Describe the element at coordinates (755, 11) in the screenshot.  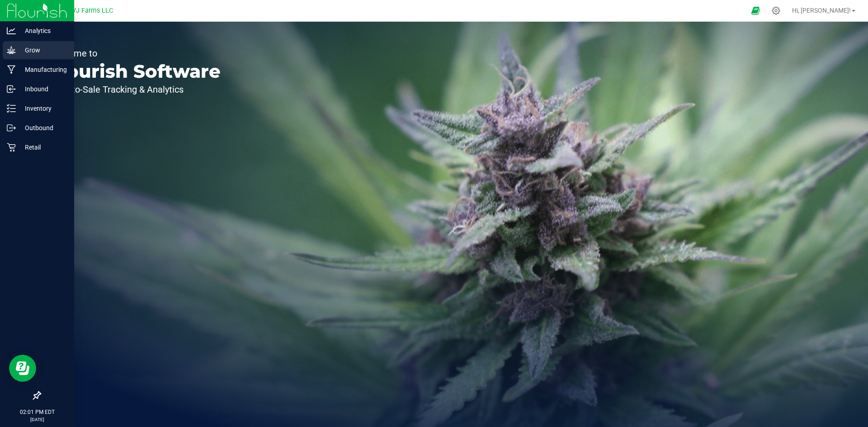
I see `span: Open Ecommerce Menu` at that location.